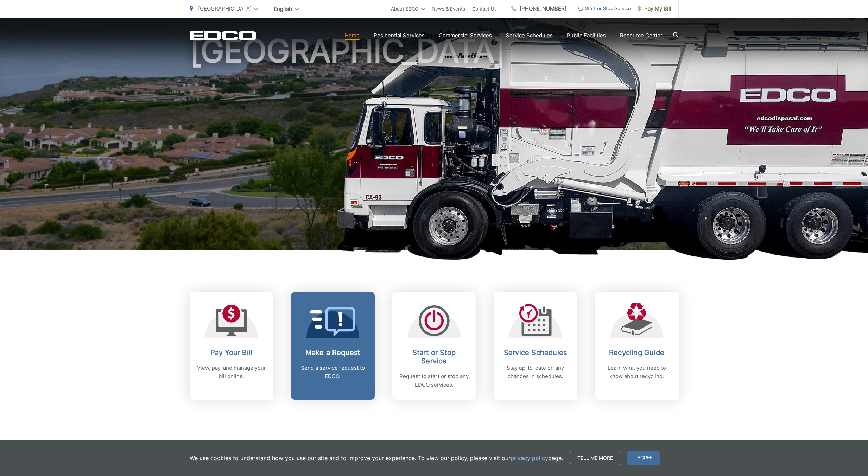 The image size is (868, 476). What do you see at coordinates (465, 35) in the screenshot?
I see `a: Commercial Services` at bounding box center [465, 35].